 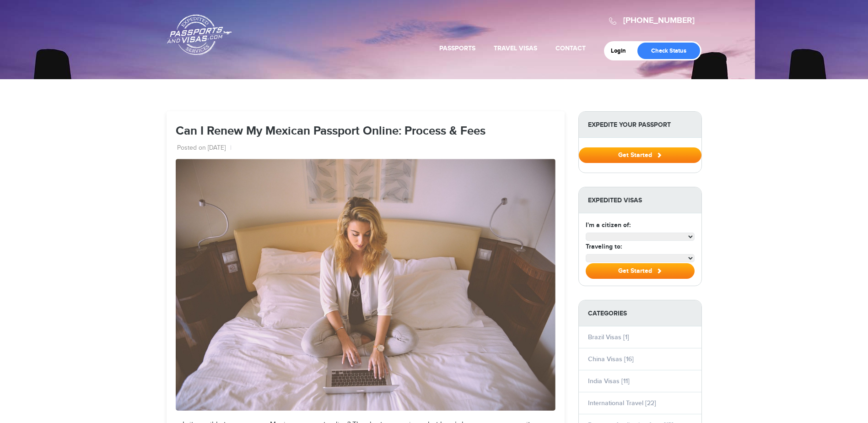 I want to click on h1: Can I Renew My Mexican Passport Online: Process & Fees, so click(x=366, y=131).